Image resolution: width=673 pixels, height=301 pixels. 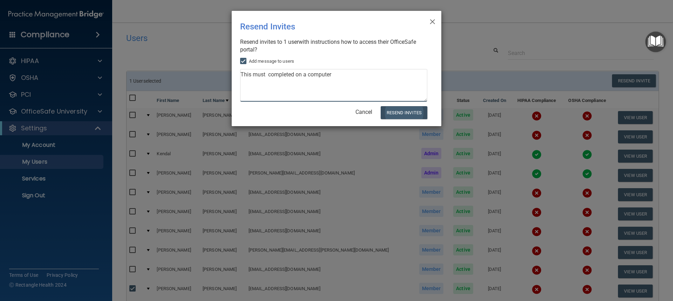 What do you see at coordinates (364, 112) in the screenshot?
I see `a: Cancel` at bounding box center [364, 112].